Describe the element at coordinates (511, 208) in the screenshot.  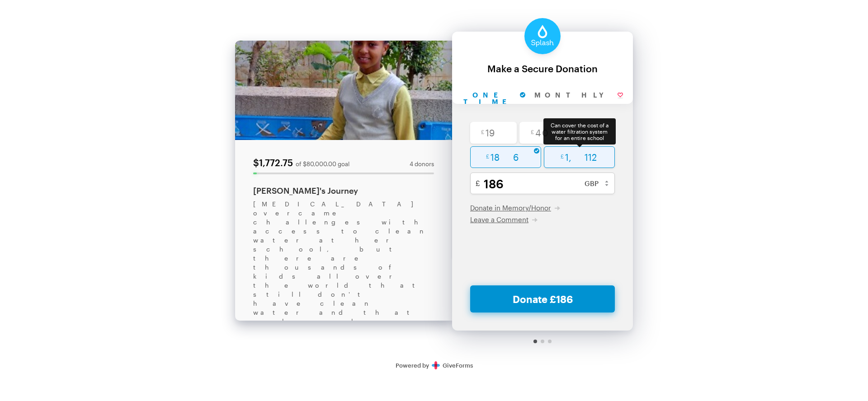
I see `span: Donate in Memory/Honor` at that location.